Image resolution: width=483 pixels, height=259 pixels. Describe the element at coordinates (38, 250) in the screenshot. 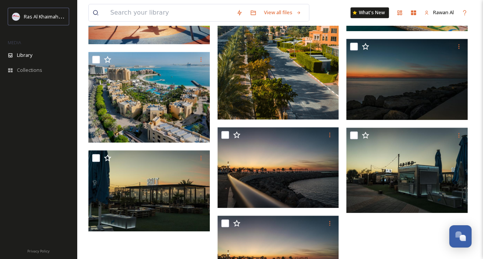

I see `a: Privacy Policy` at that location.